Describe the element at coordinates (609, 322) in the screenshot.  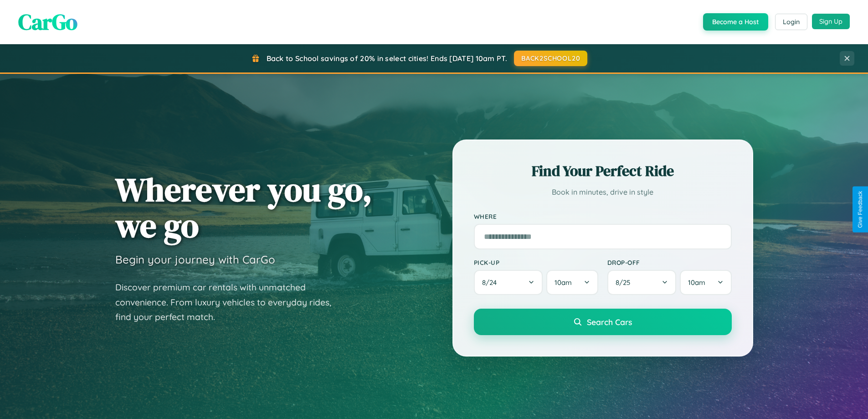
I see `span: Search Cars` at that location.